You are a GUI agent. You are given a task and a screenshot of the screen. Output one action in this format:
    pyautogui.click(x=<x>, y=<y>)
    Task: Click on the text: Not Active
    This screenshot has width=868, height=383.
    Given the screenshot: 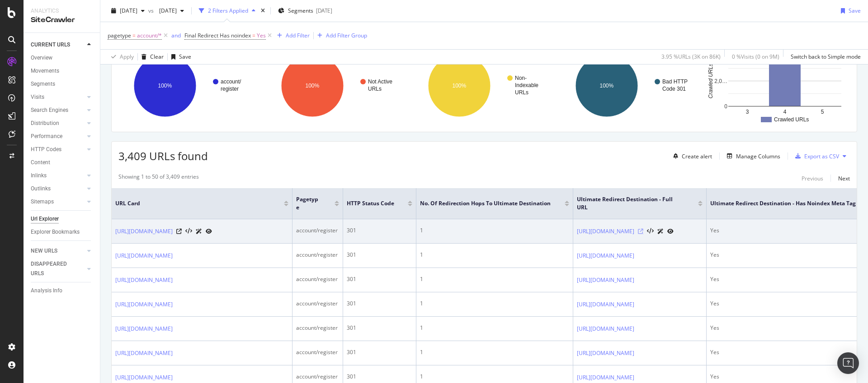 What is the action you would take?
    pyautogui.click(x=380, y=82)
    